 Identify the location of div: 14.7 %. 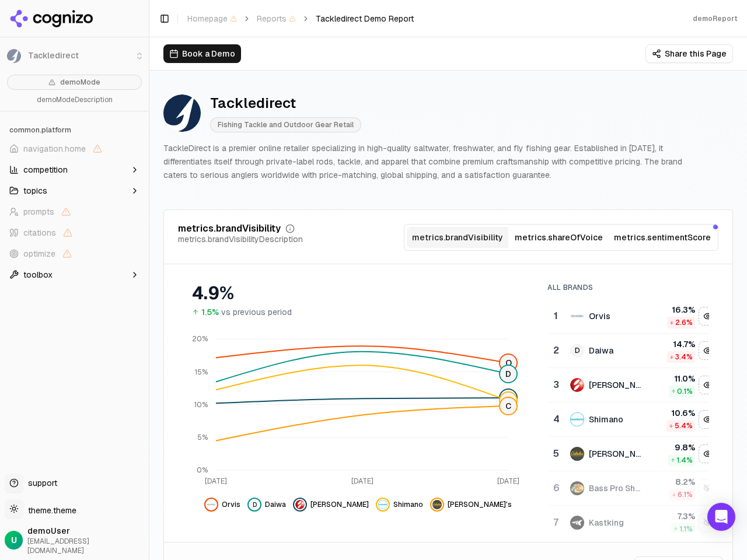
(674, 344).